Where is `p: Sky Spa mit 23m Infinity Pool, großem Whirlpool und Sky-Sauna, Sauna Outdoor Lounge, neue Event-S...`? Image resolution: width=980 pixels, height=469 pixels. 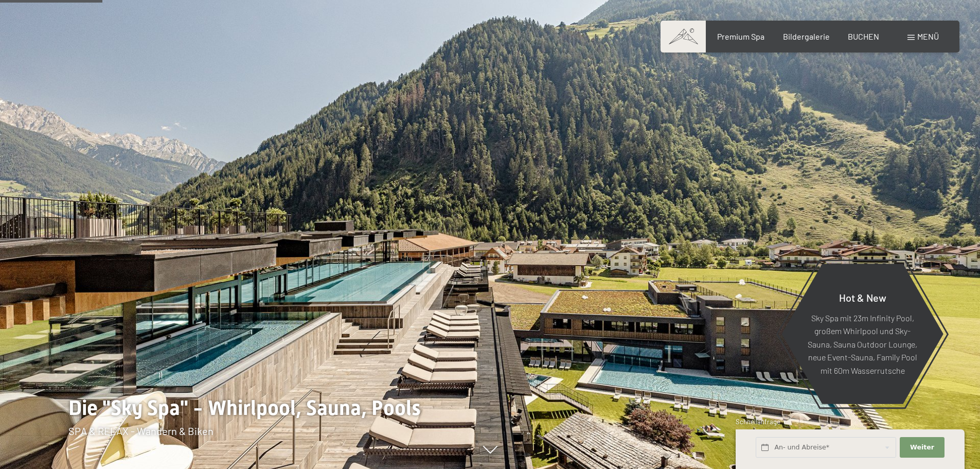 p: Sky Spa mit 23m Infinity Pool, großem Whirlpool und Sky-Sauna, Sauna Outdoor Lounge, neue Event-S... is located at coordinates (863, 344).